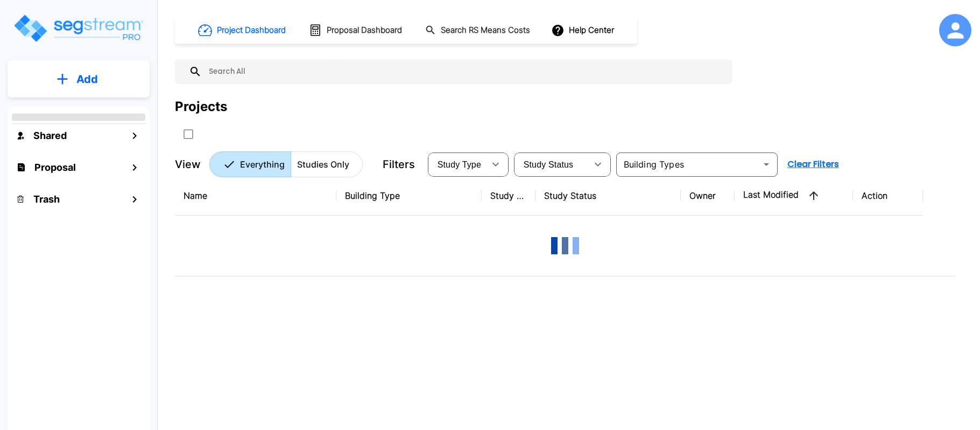  What do you see at coordinates (188, 134) in the screenshot?
I see `button: SelectAll` at bounding box center [188, 134].